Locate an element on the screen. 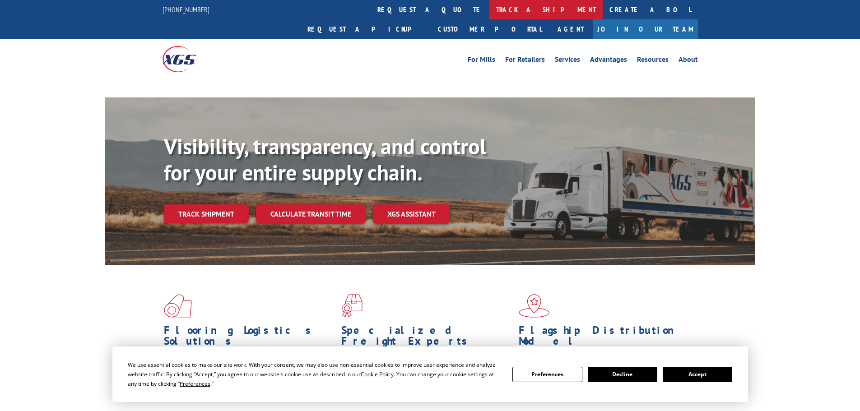  h1: Specialized Freight Experts is located at coordinates (427, 338).